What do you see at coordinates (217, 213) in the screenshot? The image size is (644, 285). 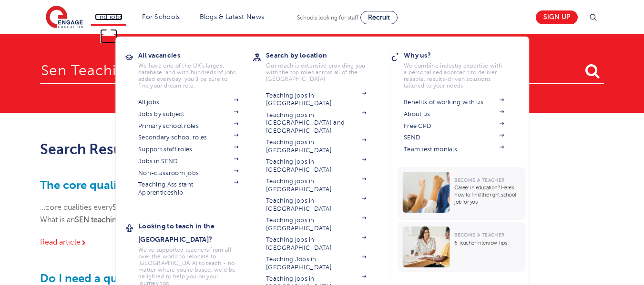 I see `span: …core qualities every TA should have to make a meaningful difference in the classroom and beyond....` at bounding box center [217, 213].